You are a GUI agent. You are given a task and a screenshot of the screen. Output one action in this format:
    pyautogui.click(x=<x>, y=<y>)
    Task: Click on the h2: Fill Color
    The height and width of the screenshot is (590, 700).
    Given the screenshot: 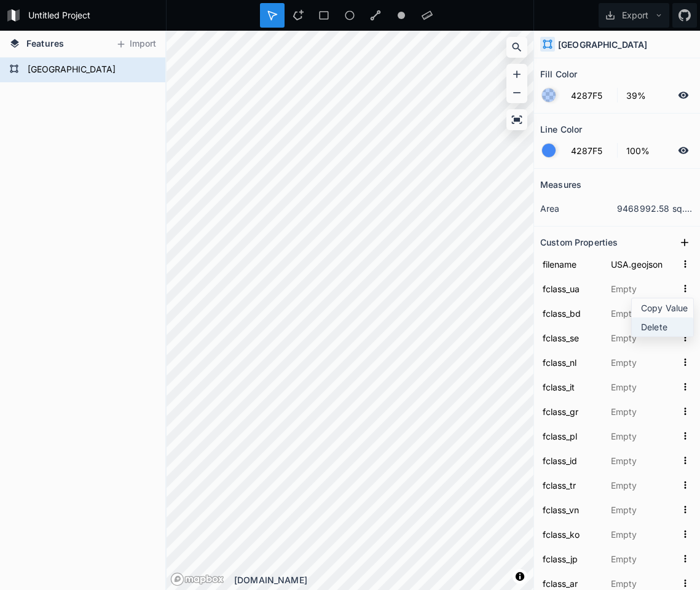 What is the action you would take?
    pyautogui.click(x=558, y=74)
    